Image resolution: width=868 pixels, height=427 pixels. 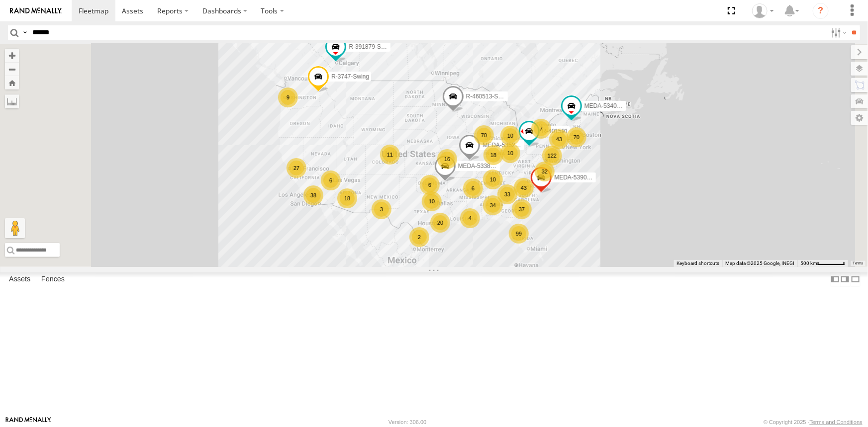 What do you see at coordinates (763, 11) in the screenshot?
I see `div: Brian Lorenzo` at bounding box center [763, 11].